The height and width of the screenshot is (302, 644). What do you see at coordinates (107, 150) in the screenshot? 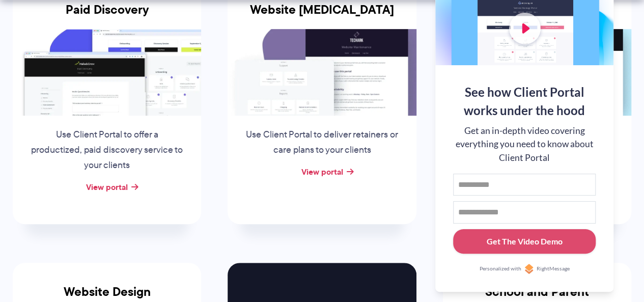
I see `p: Use Client Portal to offer a productized, paid discovery service to your clients` at bounding box center [107, 150].